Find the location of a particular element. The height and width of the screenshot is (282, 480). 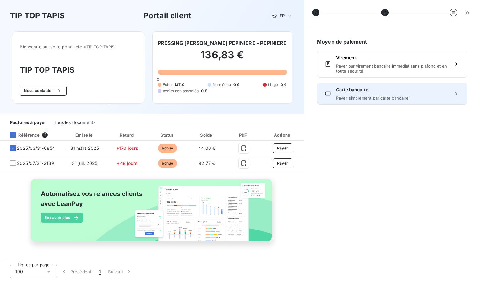

span: 92,77 € is located at coordinates (207, 163).